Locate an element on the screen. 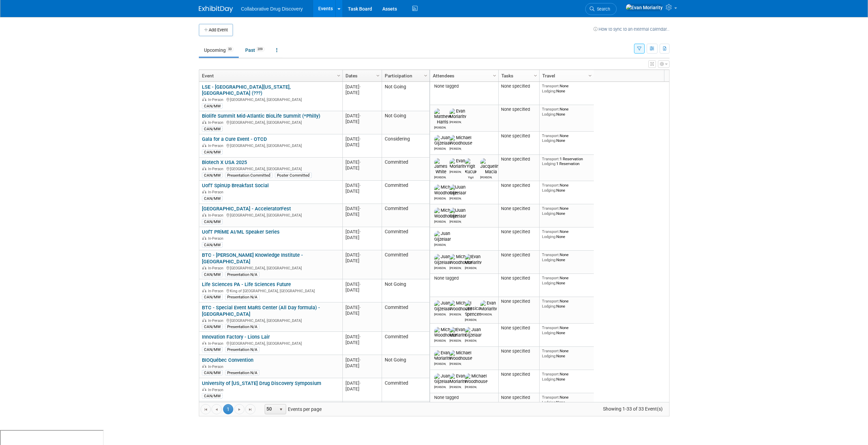 The height and width of the screenshot is (445, 868). span: select is located at coordinates (281, 409).